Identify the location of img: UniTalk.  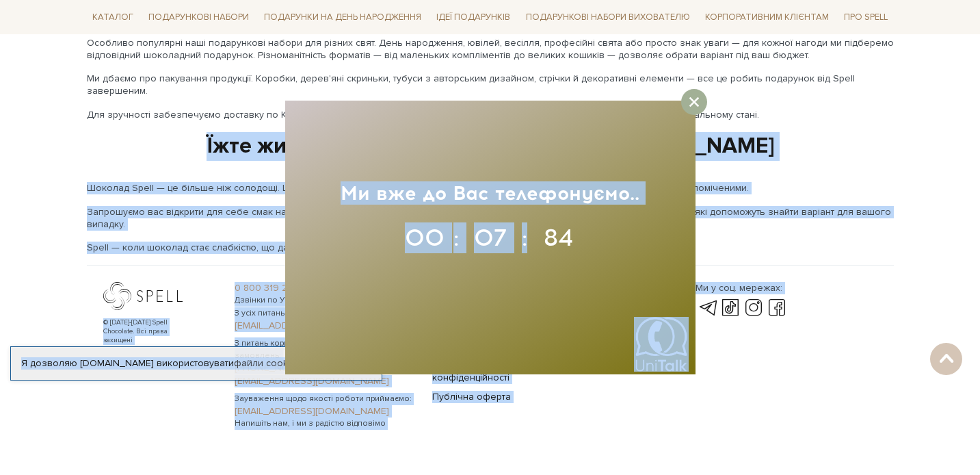
(661, 344).